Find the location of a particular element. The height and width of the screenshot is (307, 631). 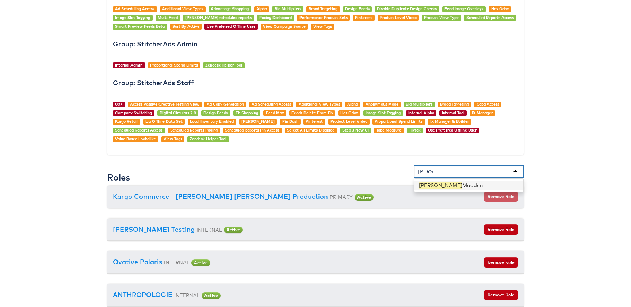

a: Pacing Dashboard is located at coordinates (275, 18).